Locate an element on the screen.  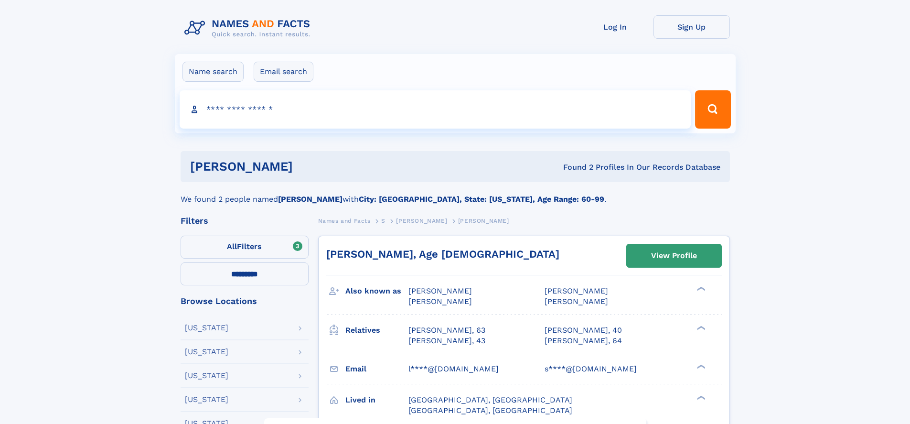
button: Search Button is located at coordinates (712, 109).